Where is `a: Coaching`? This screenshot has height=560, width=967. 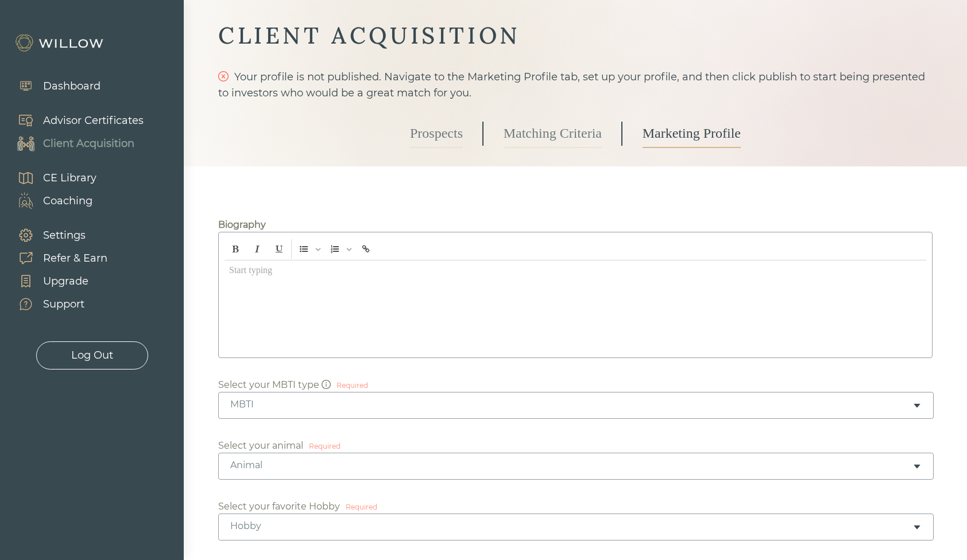
a: Coaching is located at coordinates (51, 201).